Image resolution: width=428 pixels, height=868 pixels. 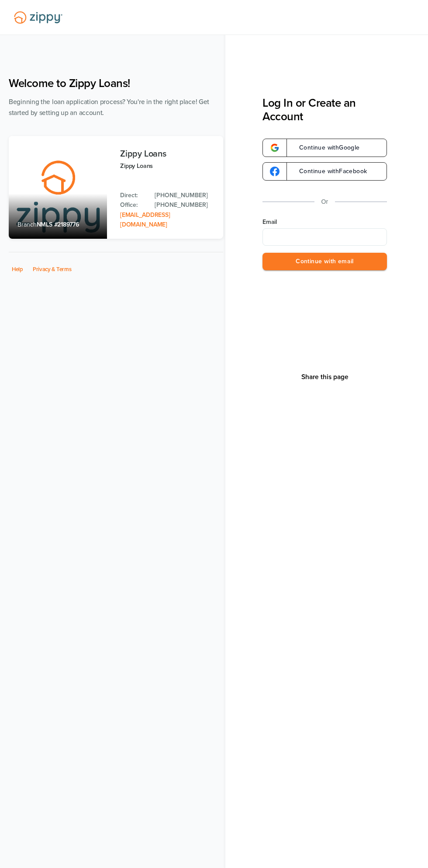 What do you see at coordinates (324, 148) in the screenshot?
I see `a: google-logoContinue withGoogle` at bounding box center [324, 148].